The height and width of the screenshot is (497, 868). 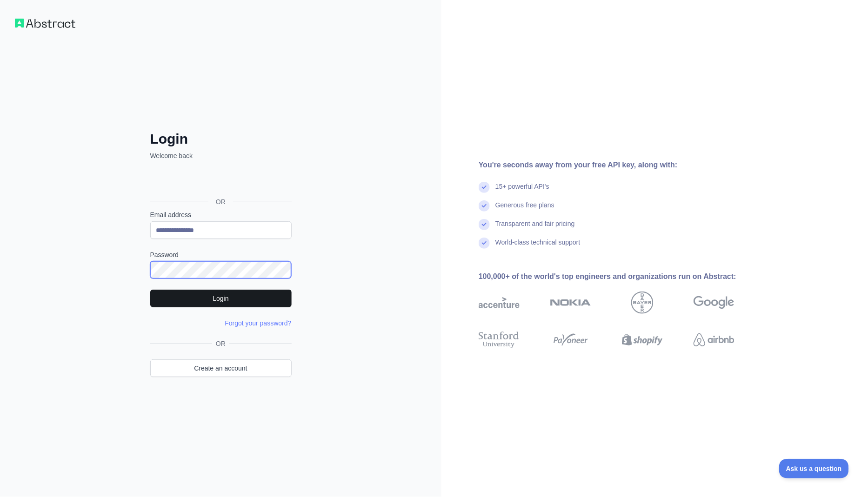 I want to click on img: Workflow, so click(x=45, y=23).